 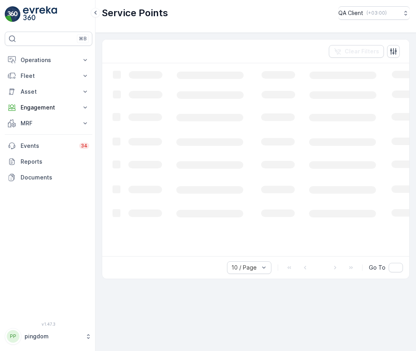 What do you see at coordinates (376, 13) in the screenshot?
I see `p: ( +03:00 )` at bounding box center [376, 13].